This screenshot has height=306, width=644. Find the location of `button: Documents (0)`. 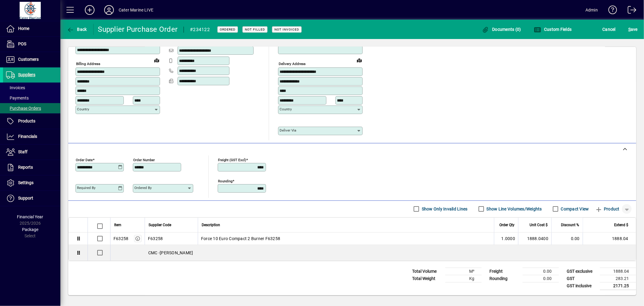

button: Documents (0) is located at coordinates (501, 29).